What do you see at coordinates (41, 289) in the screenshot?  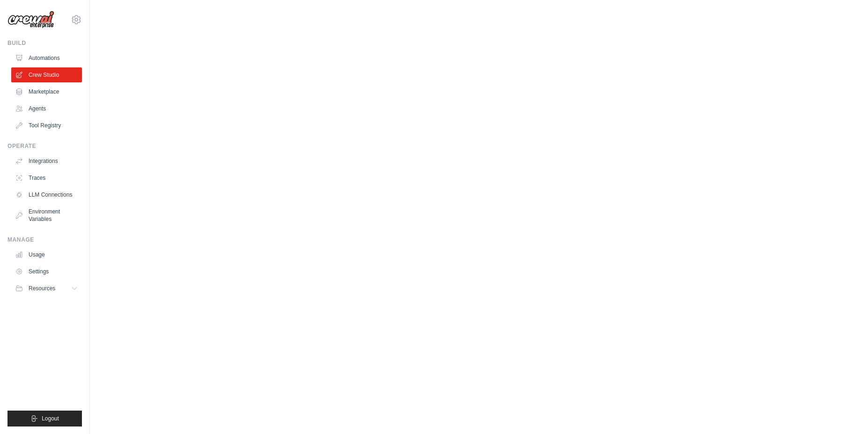 I see `span: Resources` at bounding box center [41, 289].